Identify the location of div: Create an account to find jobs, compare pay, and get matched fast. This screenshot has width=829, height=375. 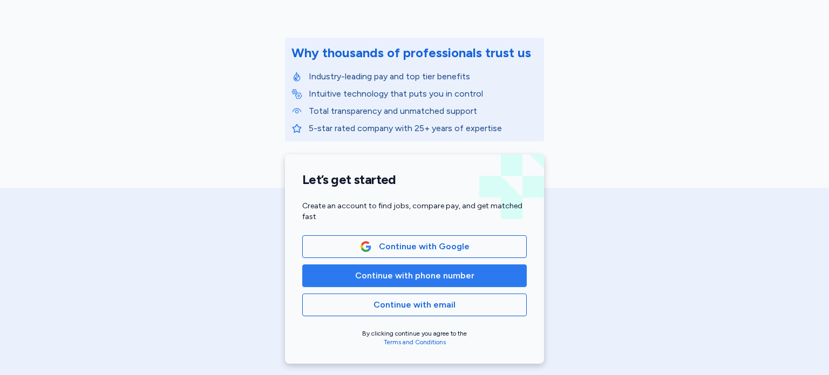
(415, 212).